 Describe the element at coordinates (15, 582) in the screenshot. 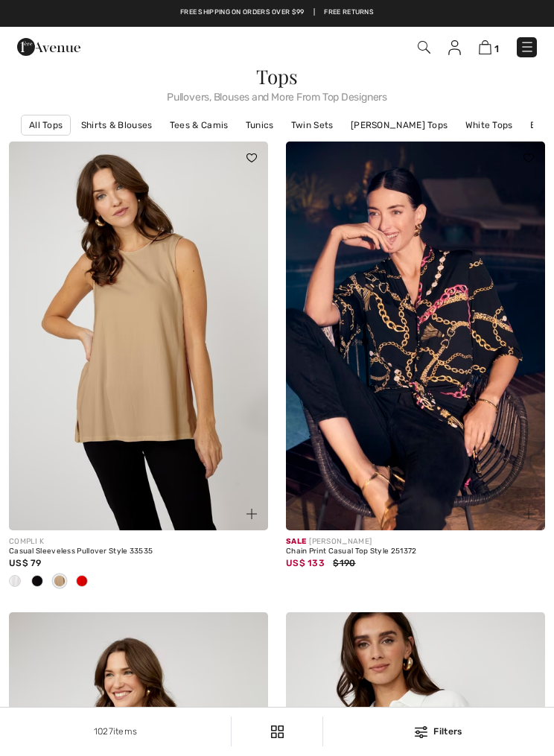

I see `div: White` at that location.